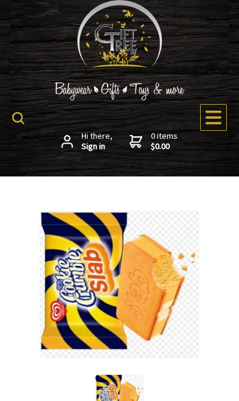 The image size is (239, 401). Describe the element at coordinates (164, 147) in the screenshot. I see `strong: $0.00` at that location.